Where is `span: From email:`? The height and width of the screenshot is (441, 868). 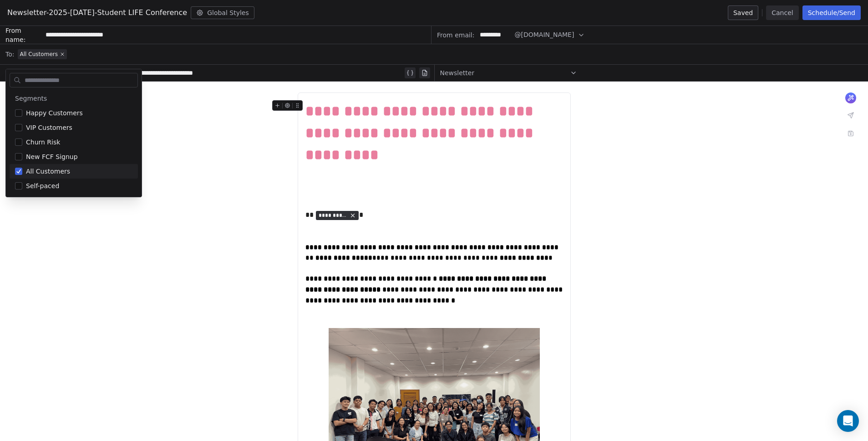
span: From email: is located at coordinates (455, 35).